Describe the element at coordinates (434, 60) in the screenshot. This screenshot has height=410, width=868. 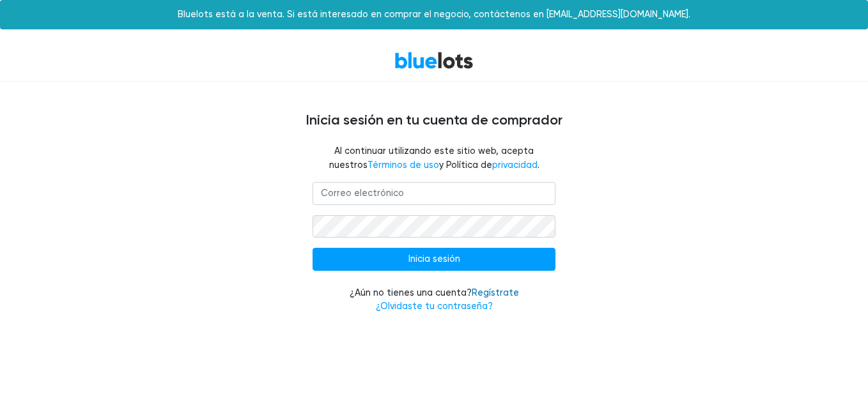
I see `a: Lotes azules` at that location.